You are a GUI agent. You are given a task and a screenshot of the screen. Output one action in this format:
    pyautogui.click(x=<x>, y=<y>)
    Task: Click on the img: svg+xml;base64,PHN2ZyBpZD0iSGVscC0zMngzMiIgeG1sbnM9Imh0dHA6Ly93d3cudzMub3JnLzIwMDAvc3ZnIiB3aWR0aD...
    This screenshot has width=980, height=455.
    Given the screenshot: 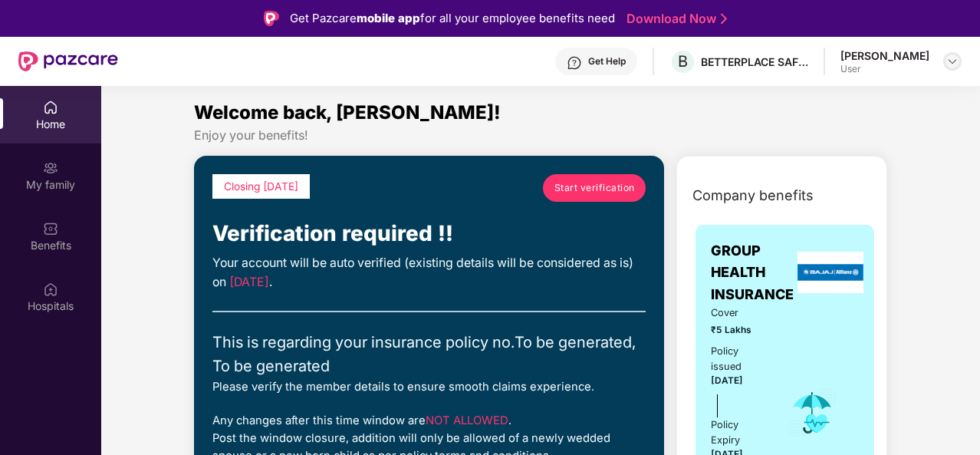 What is the action you would take?
    pyautogui.click(x=575, y=63)
    